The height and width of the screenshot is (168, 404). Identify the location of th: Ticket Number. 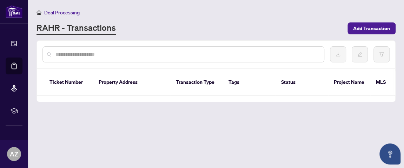
(68, 82).